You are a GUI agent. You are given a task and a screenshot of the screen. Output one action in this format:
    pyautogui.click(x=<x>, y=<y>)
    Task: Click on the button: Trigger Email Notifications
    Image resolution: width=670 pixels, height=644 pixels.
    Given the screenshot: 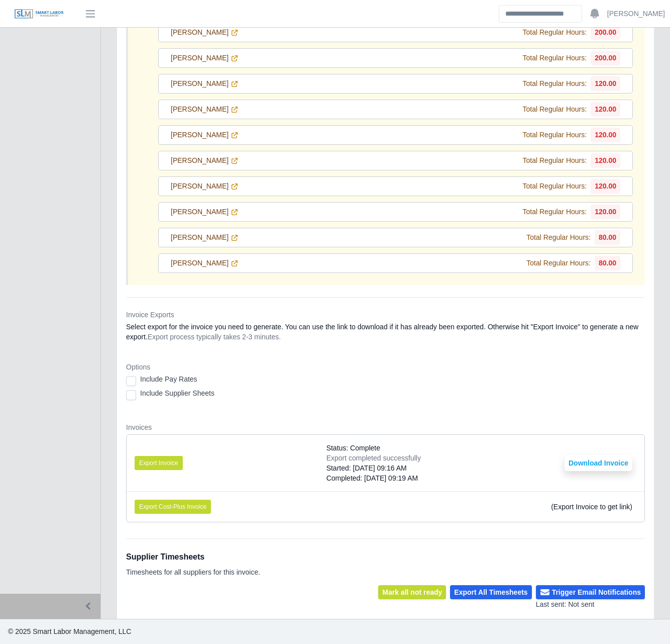 What is the action you would take?
    pyautogui.click(x=590, y=592)
    